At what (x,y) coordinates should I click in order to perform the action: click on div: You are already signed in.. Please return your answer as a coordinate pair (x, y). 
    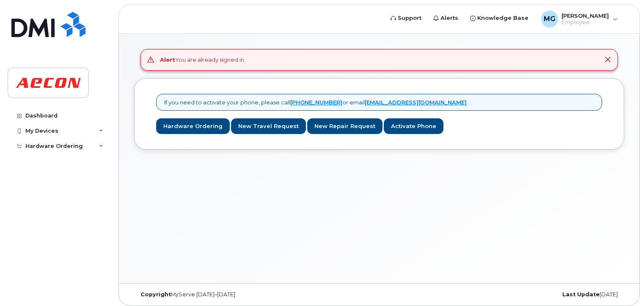
    Looking at the image, I should click on (203, 59).